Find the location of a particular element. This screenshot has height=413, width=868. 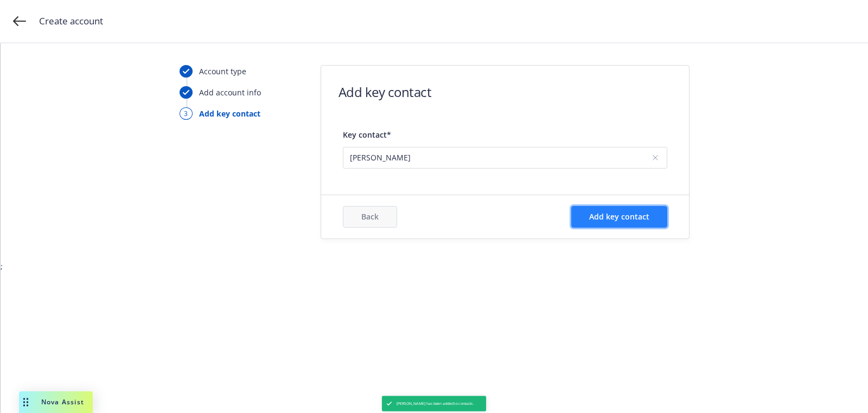

button: Back is located at coordinates (370, 217).